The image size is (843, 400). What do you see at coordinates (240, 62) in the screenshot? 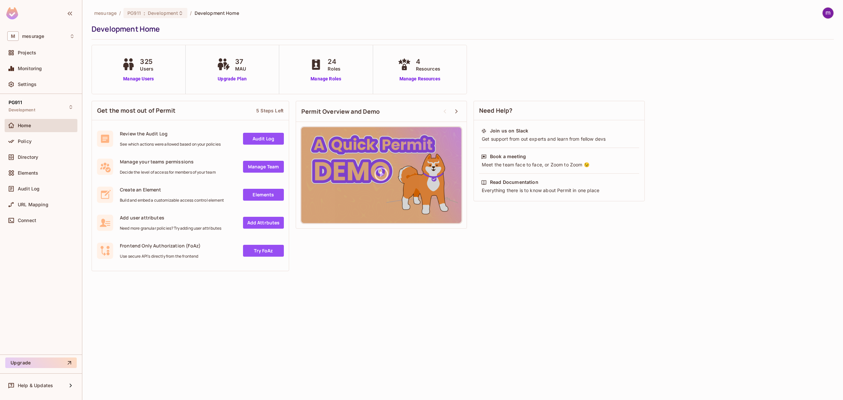
I see `span: 37` at bounding box center [240, 62].